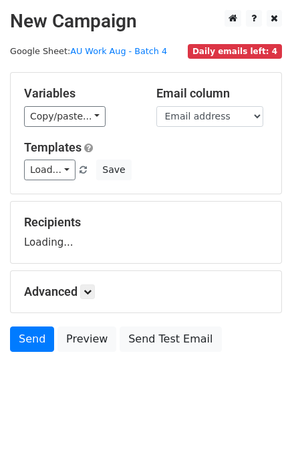 Image resolution: width=292 pixels, height=450 pixels. Describe the element at coordinates (146, 232) in the screenshot. I see `div: Loading...` at that location.